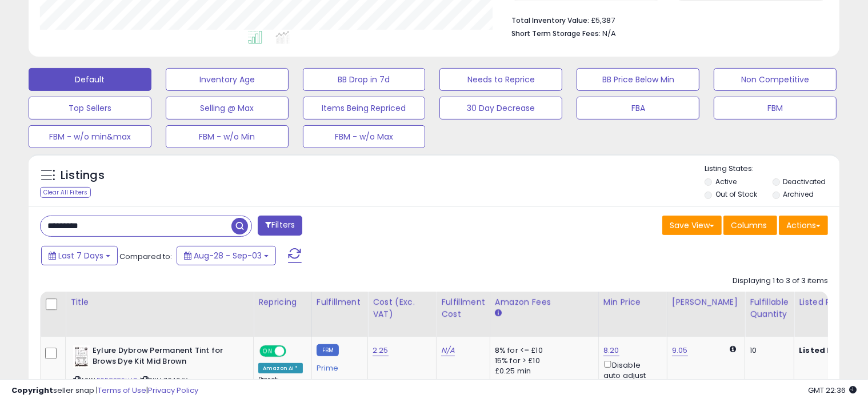 This screenshot has height=402, width=868. I want to click on button: Filters, so click(280, 226).